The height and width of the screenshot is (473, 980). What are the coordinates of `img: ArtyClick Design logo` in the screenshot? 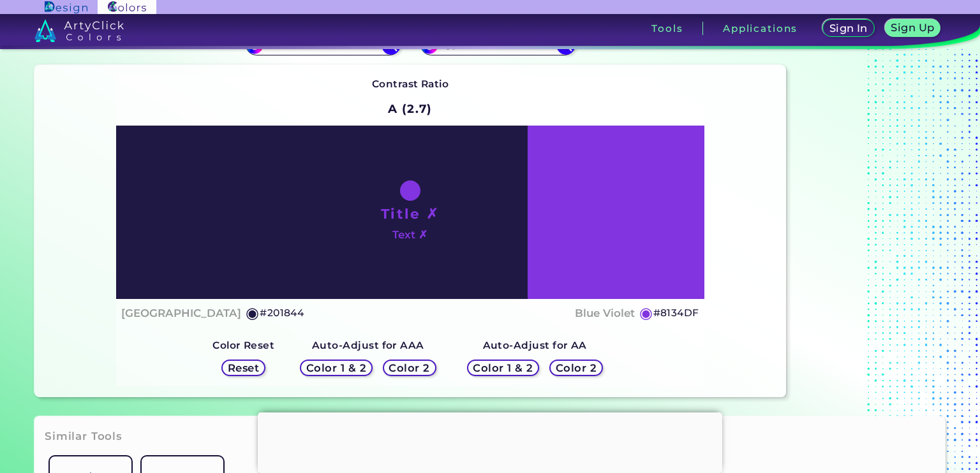 It's located at (66, 7).